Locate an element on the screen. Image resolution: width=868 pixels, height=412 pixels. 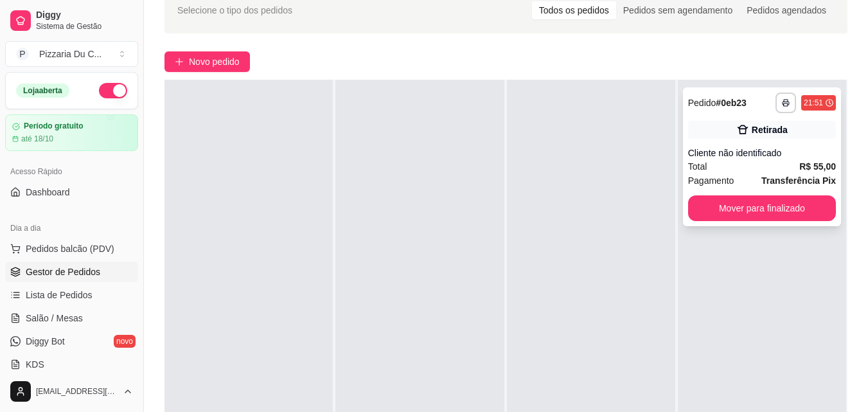
div: Acesso Rápido is located at coordinates (71, 172).